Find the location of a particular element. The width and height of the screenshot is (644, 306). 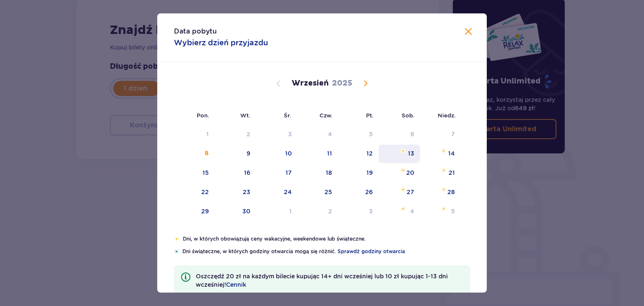

div: Calendar is located at coordinates (322, 149).